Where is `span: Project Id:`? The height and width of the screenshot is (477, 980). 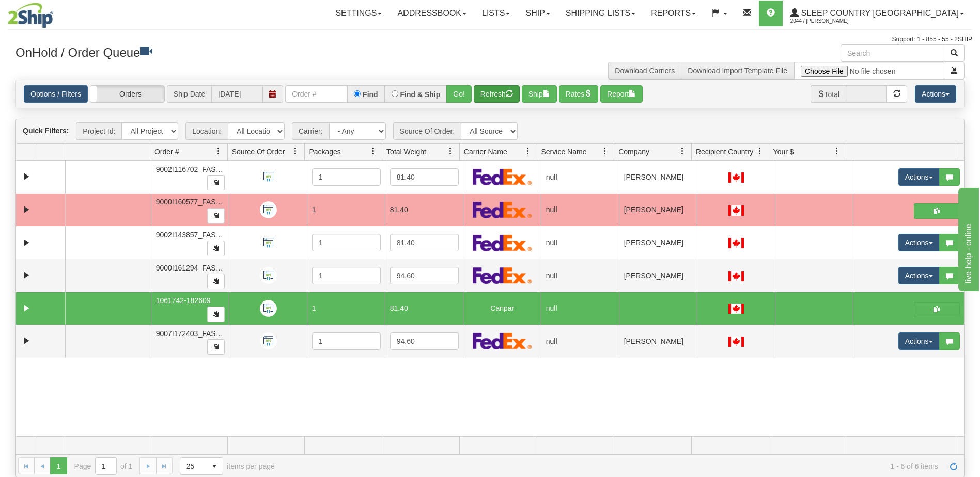 span: Project Id: is located at coordinates (99, 131).